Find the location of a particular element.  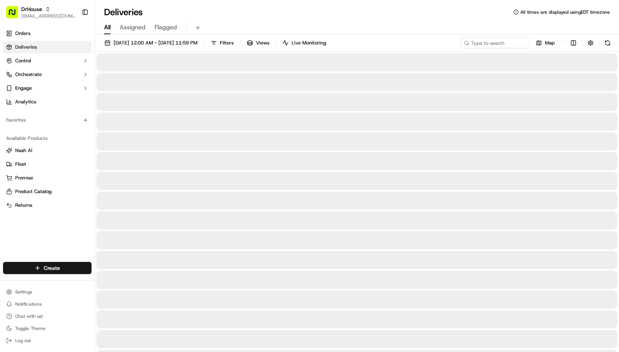

span: Orders is located at coordinates (23, 33).